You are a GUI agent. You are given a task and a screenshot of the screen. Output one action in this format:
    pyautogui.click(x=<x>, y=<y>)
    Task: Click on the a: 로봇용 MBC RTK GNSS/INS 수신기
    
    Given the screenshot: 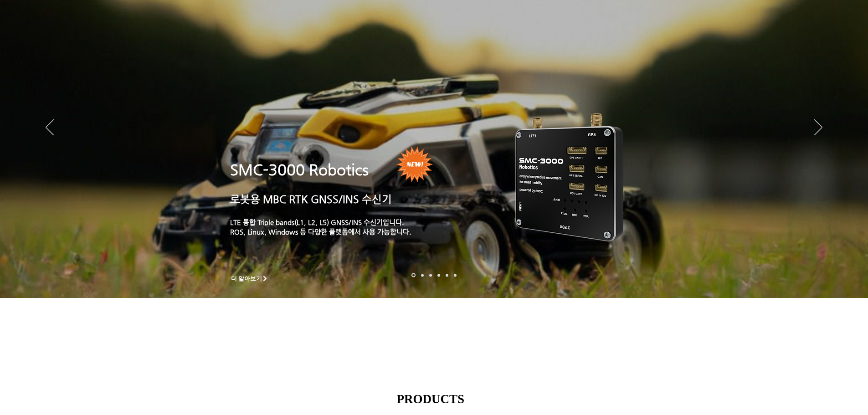 What is the action you would take?
    pyautogui.click(x=311, y=199)
    